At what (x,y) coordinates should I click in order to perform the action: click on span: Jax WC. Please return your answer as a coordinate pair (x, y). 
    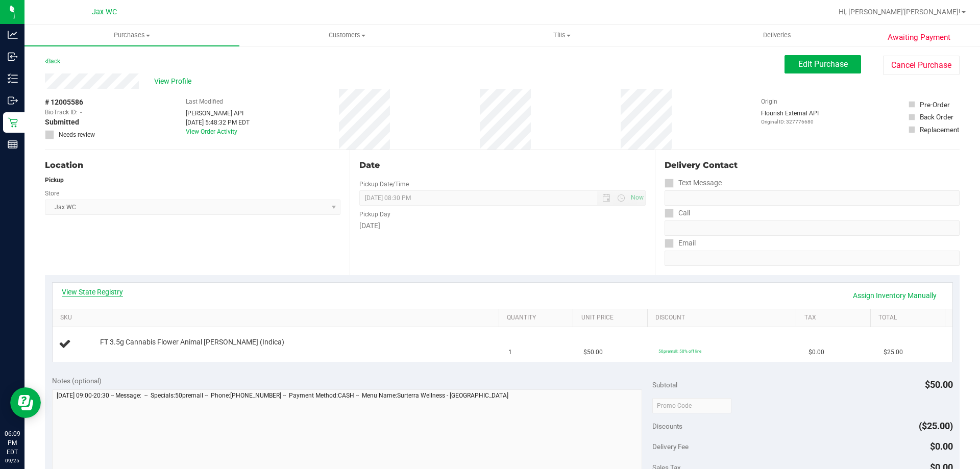
    Looking at the image, I should click on (104, 12).